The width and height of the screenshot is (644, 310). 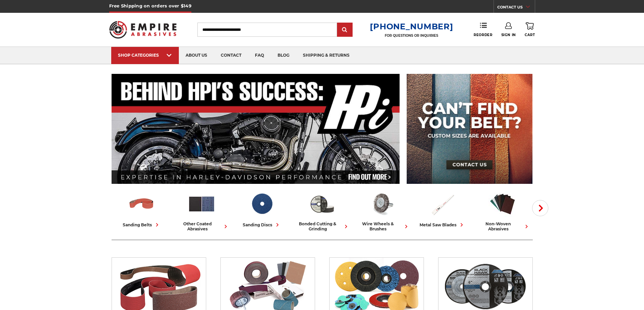 What do you see at coordinates (508, 35) in the screenshot?
I see `span: Sign In` at bounding box center [508, 35].